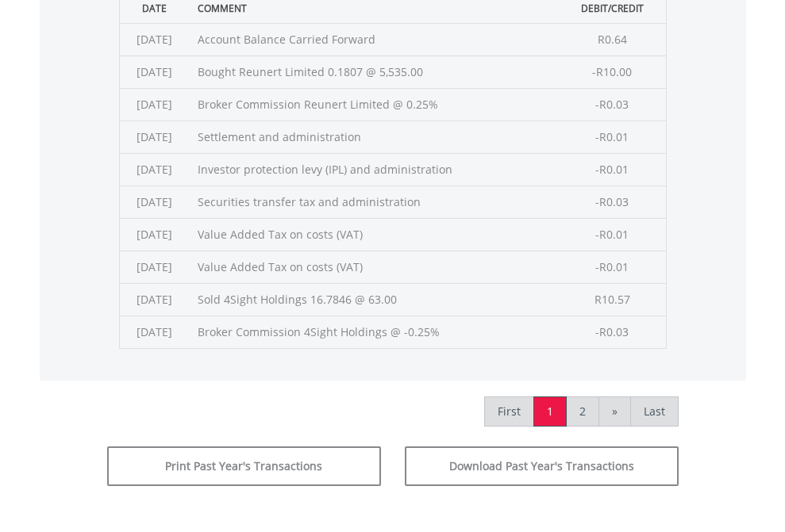 The image size is (785, 532). Describe the element at coordinates (612, 39) in the screenshot. I see `span: R0.64` at that location.